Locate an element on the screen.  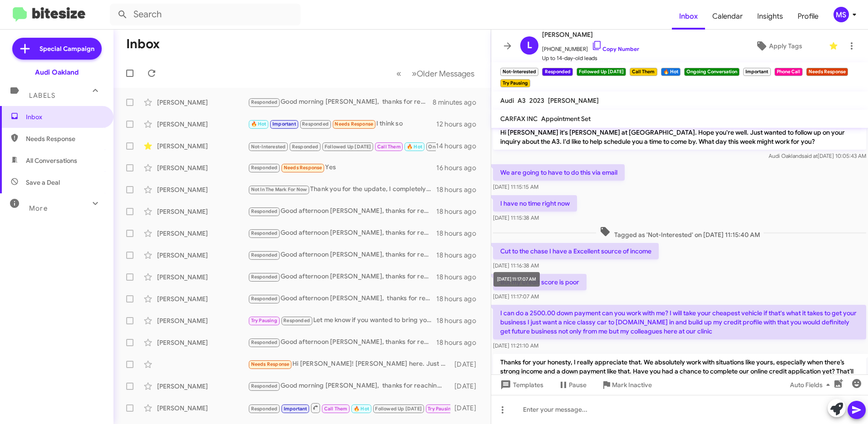
span: 2023 is located at coordinates (536, 101).